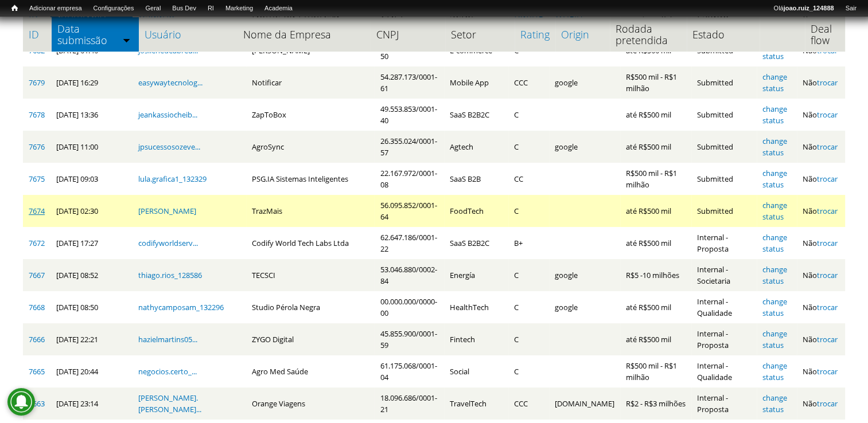 The width and height of the screenshot is (868, 423). Describe the element at coordinates (723, 34) in the screenshot. I see `th: Estado` at that location.